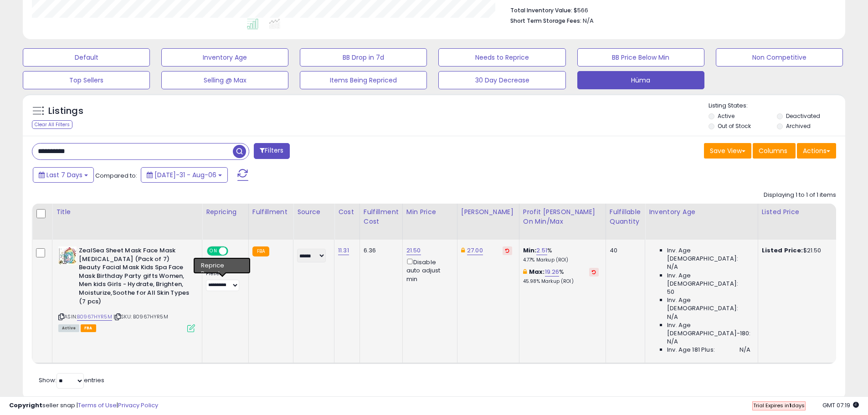 The height and width of the screenshot is (415, 868). What do you see at coordinates (553, 272) in the screenshot?
I see `a: 19.26` at bounding box center [553, 272].